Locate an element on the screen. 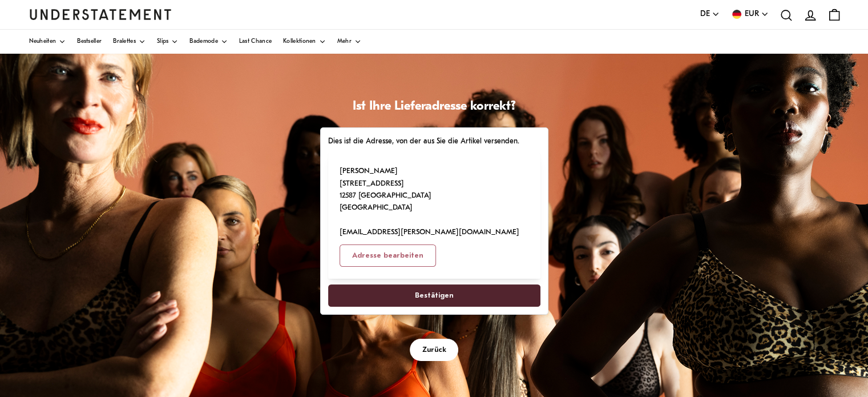 Image resolution: width=868 pixels, height=397 pixels. a: Bademode is located at coordinates (208, 42).